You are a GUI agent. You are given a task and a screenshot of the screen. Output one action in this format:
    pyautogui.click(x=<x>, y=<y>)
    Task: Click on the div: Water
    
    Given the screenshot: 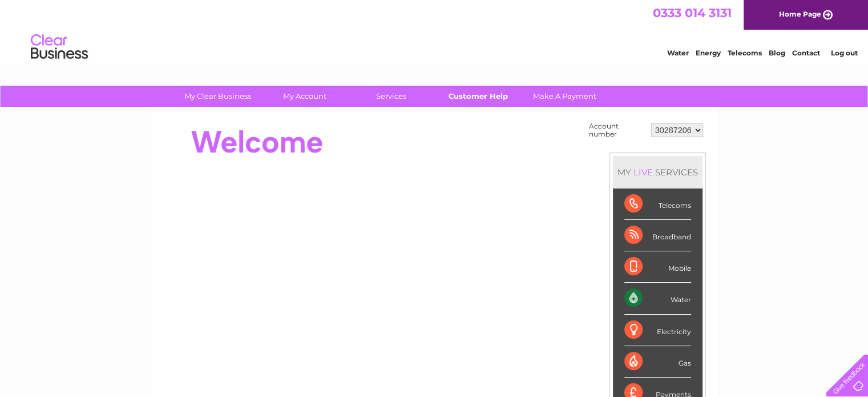 What is the action you would take?
    pyautogui.click(x=657, y=298)
    